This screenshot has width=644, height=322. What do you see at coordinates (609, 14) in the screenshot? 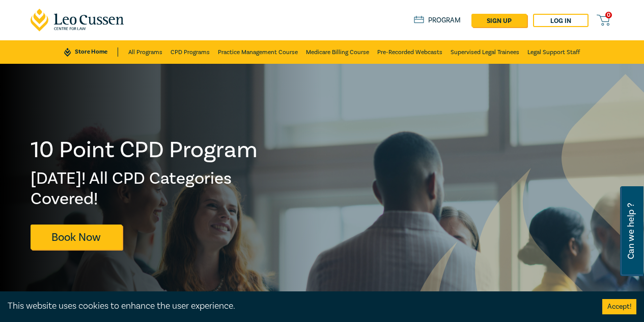
I see `span: 0` at bounding box center [609, 14].